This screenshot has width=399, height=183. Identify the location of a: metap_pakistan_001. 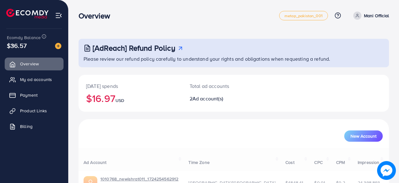
(303, 16).